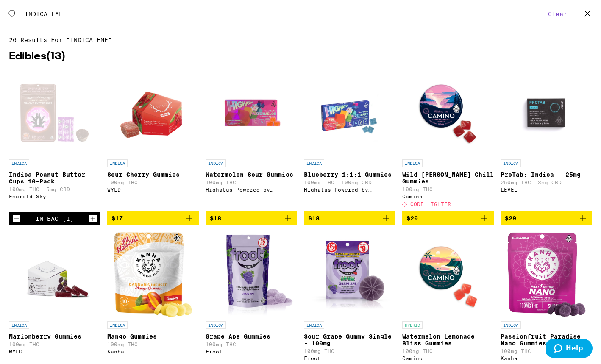  Describe the element at coordinates (448, 140) in the screenshot. I see `a: Open page for Wild Berry Chill Gummies from Camino` at that location.